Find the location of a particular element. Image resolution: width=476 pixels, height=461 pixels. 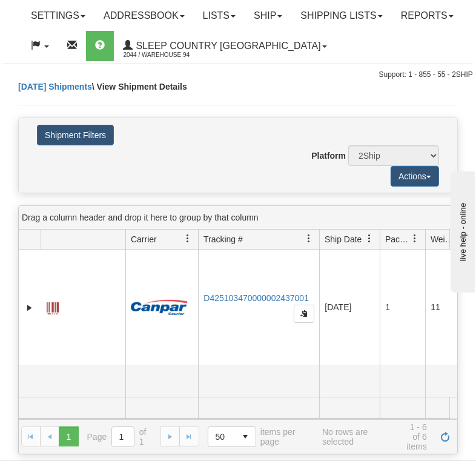

span: Page of 1 is located at coordinates (120, 437).